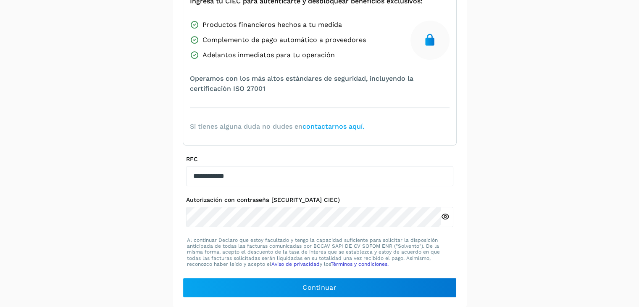 Image resolution: width=639 pixels, height=307 pixels. What do you see at coordinates (320, 252) in the screenshot?
I see `p: Al continuar Declaro que estoy facultado y tengo la capacidad suficiente para solicitar la dispos...` at bounding box center [320, 252].